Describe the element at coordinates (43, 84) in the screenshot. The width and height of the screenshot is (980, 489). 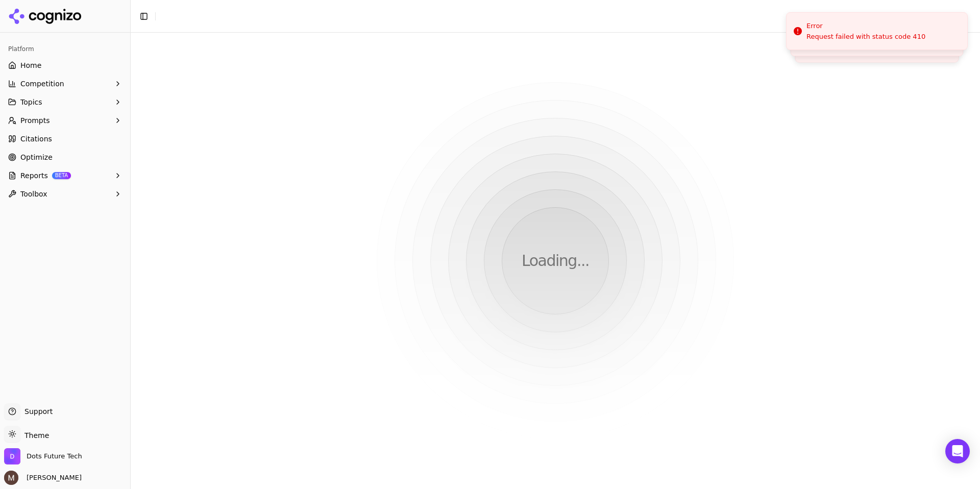
I see `span: Competition` at that location.